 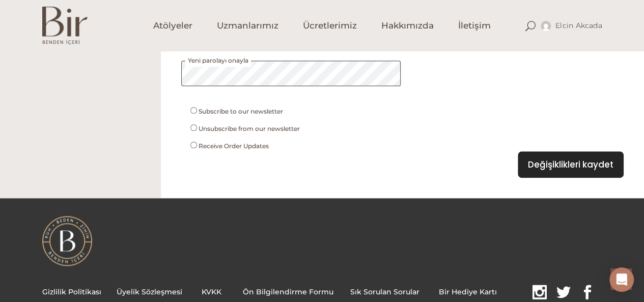 What do you see at coordinates (211, 292) in the screenshot?
I see `a: KVKK` at bounding box center [211, 292].